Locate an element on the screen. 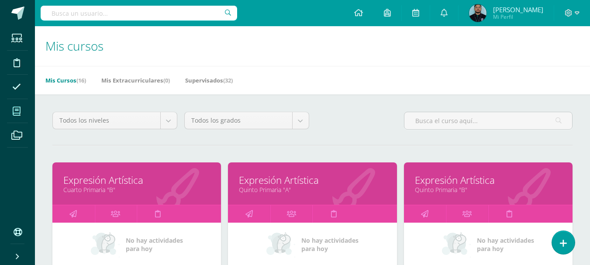 The image size is (590, 265). span: Todos los niveles is located at coordinates (107, 121).